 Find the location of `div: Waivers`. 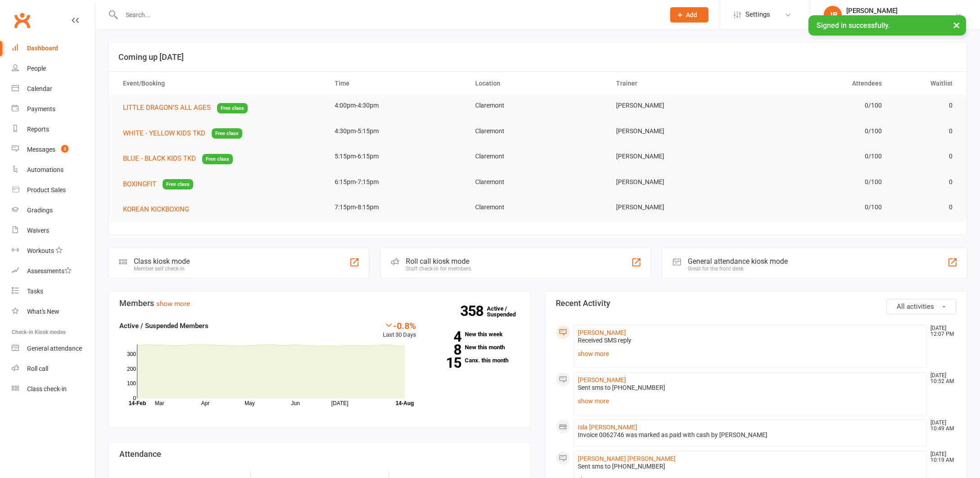

div: Waivers is located at coordinates (38, 231).